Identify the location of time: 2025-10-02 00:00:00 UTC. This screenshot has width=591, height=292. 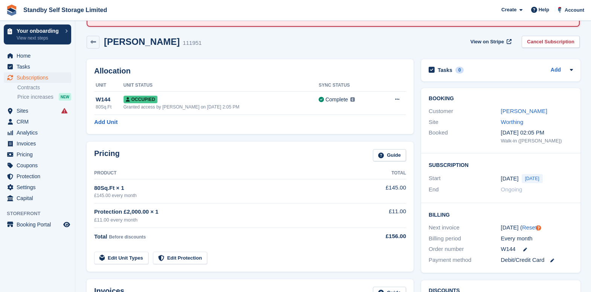
(510, 178).